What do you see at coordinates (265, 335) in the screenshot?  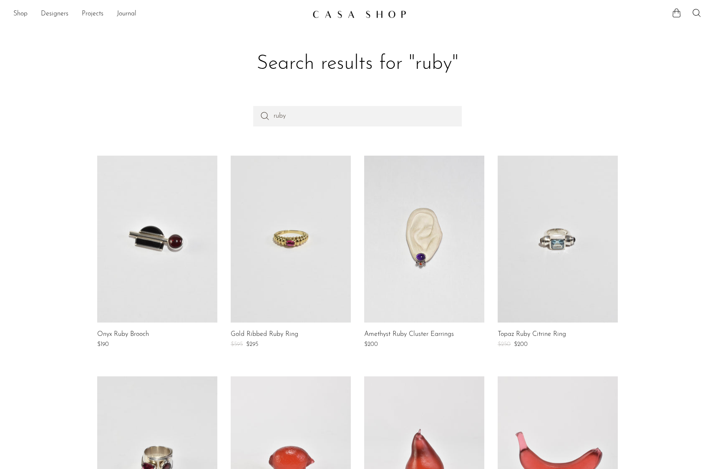 I see `a: Gold Ribbed Ruby Ring` at bounding box center [265, 335].